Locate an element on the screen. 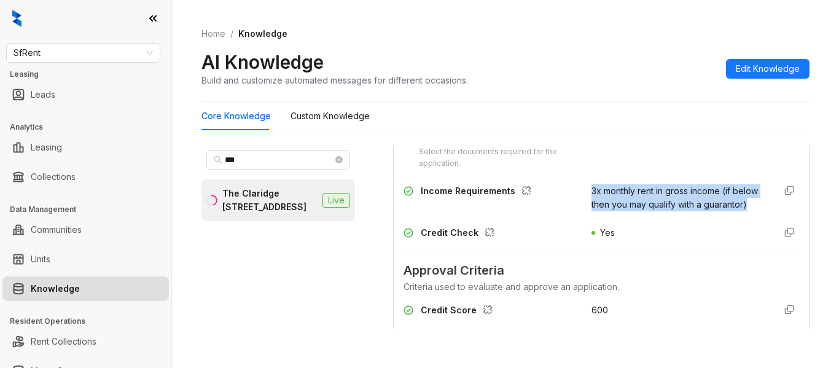 The height and width of the screenshot is (368, 839). div: Criteria used to evaluate and approve an application. is located at coordinates (601, 287).